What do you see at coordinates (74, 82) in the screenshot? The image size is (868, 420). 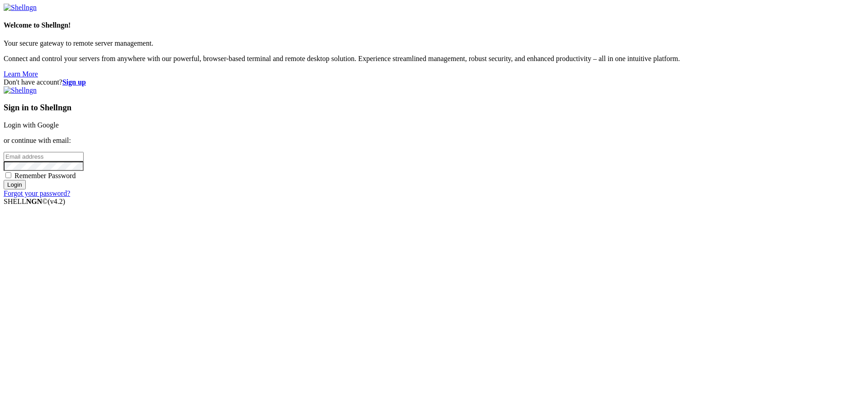 I see `a: Sign up` at bounding box center [74, 82].